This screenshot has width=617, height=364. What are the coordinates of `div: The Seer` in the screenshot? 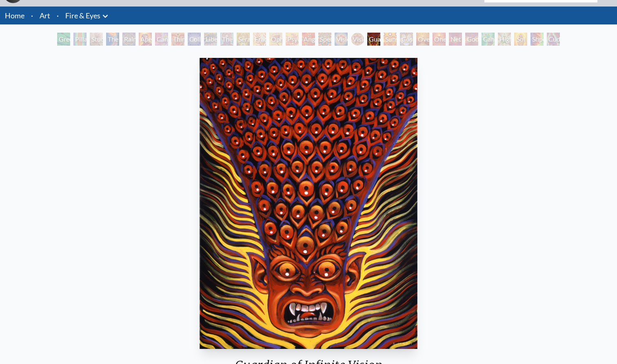 It's located at (227, 39).